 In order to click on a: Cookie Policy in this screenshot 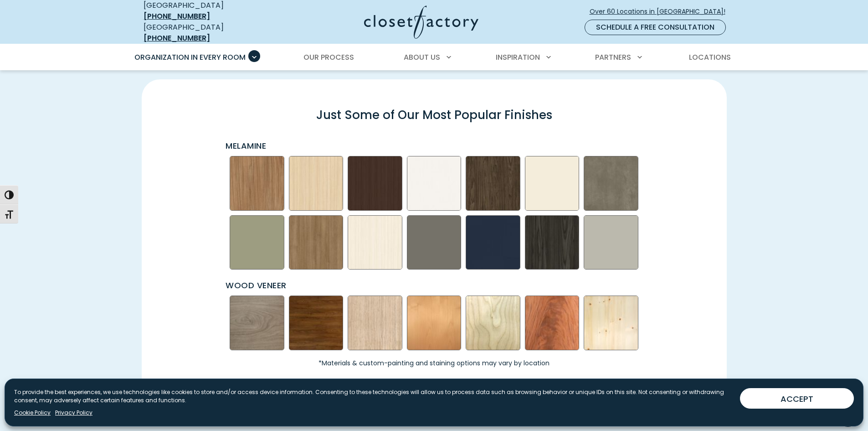, I will do `click(32, 412)`.